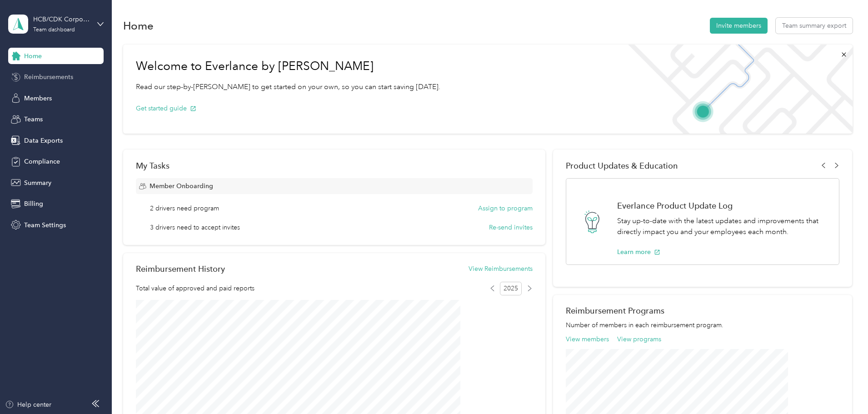 The height and width of the screenshot is (414, 868). Describe the element at coordinates (181, 186) in the screenshot. I see `span: Member Onboarding` at that location.